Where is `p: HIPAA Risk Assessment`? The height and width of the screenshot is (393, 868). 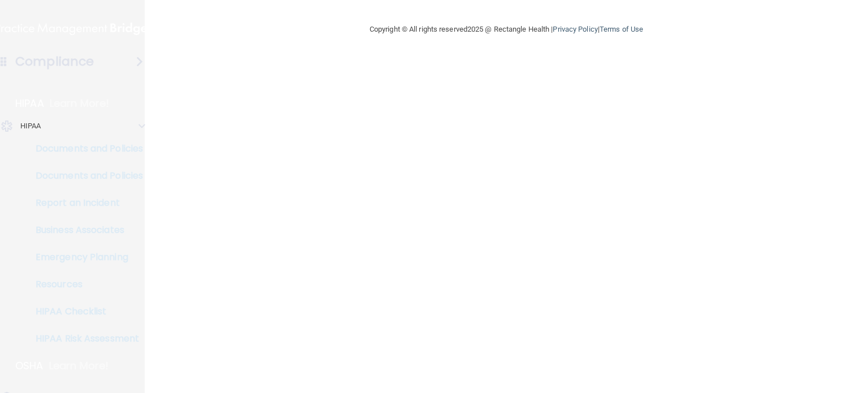 p: HIPAA Risk Assessment is located at coordinates (84, 339).